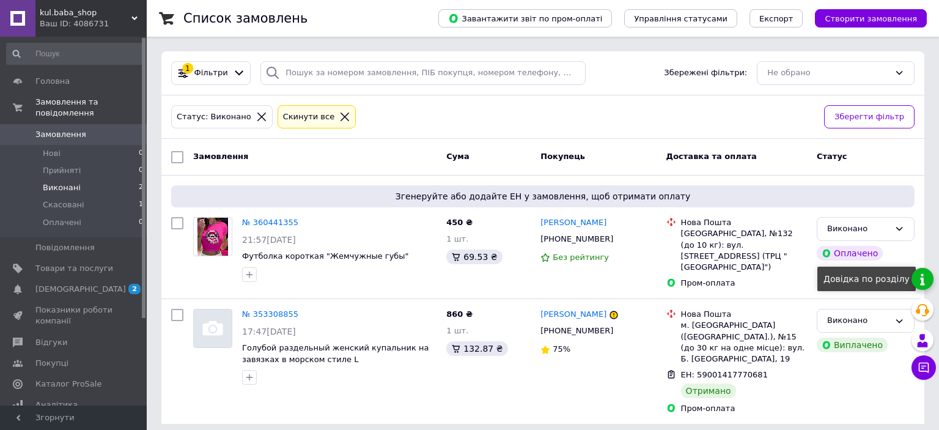 The image size is (939, 430). I want to click on span: Замовлення та повідомлення, so click(91, 108).